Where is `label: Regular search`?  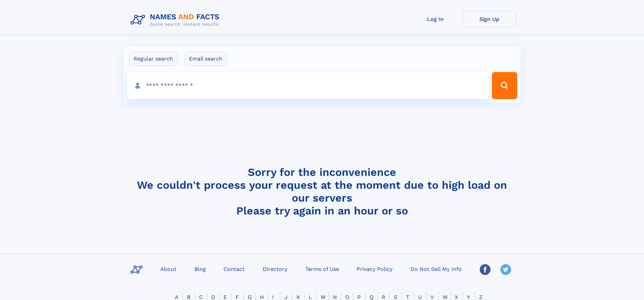 label: Regular search is located at coordinates (153, 59).